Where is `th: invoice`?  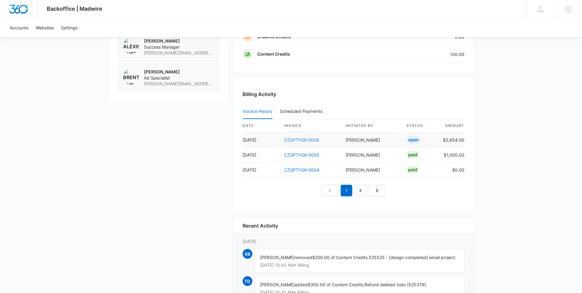
th: invoice is located at coordinates (310, 126).